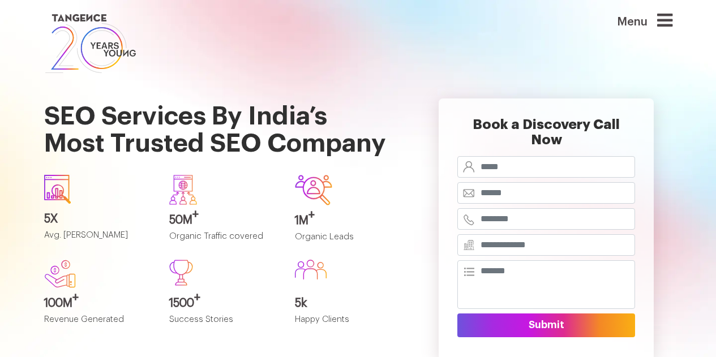 This screenshot has width=716, height=357. I want to click on img: logo SVG, so click(91, 44).